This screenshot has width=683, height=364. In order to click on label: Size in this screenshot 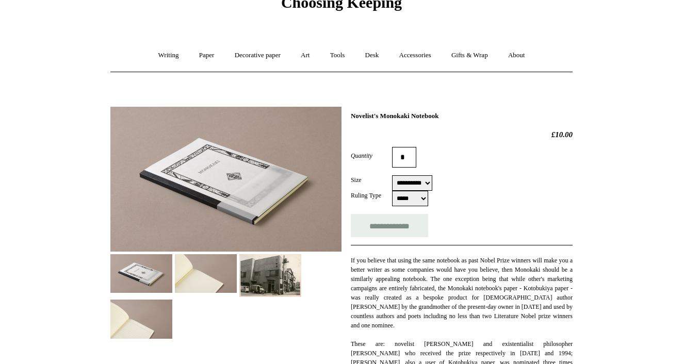, I will do `click(371, 180)`.